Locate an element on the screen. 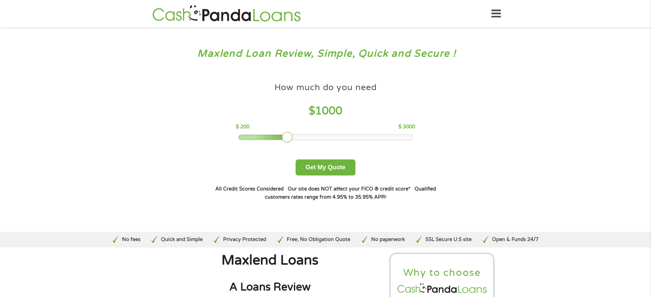 The height and width of the screenshot is (297, 651). button: Get My Quote is located at coordinates (325, 167).